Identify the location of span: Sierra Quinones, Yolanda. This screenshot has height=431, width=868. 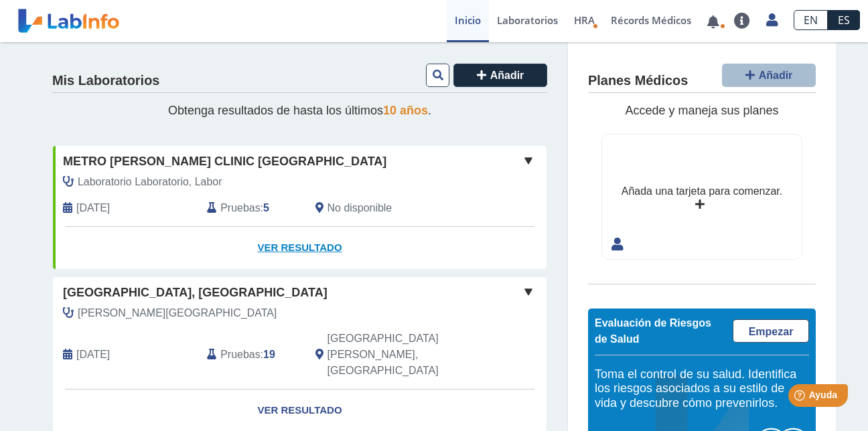
(177, 313).